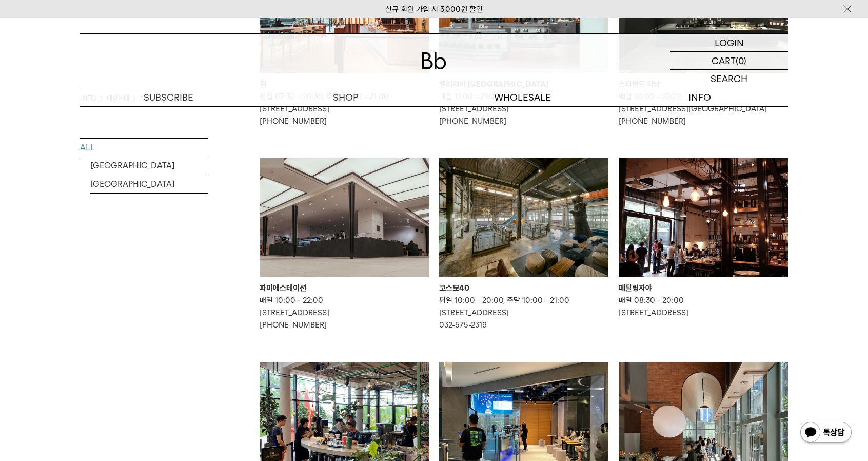 The width and height of the screenshot is (868, 461). Describe the element at coordinates (729, 43) in the screenshot. I see `p: LOGIN` at that location.